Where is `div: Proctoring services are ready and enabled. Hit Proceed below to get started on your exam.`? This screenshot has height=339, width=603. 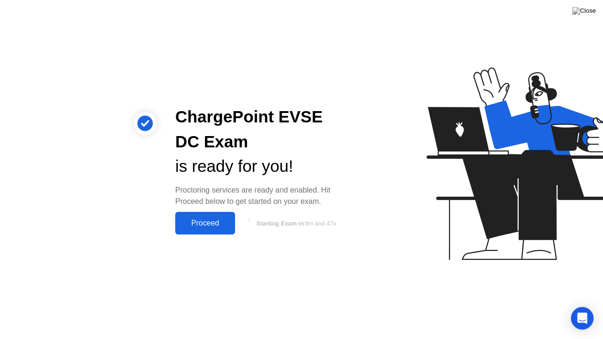
div: Proctoring services are ready and enabled. Hit Proceed below to get started on your exam. is located at coordinates (263, 196).